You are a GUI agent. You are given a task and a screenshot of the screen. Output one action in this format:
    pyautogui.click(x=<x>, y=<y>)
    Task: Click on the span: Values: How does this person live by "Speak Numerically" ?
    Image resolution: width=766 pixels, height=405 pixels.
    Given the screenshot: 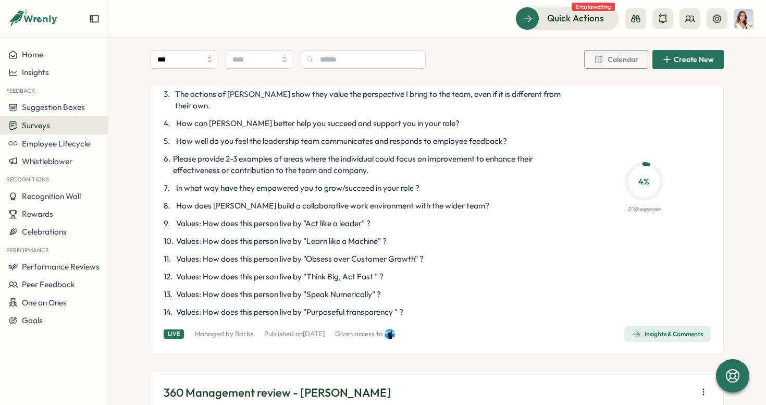 What is the action you would take?
    pyautogui.click(x=278, y=294)
    